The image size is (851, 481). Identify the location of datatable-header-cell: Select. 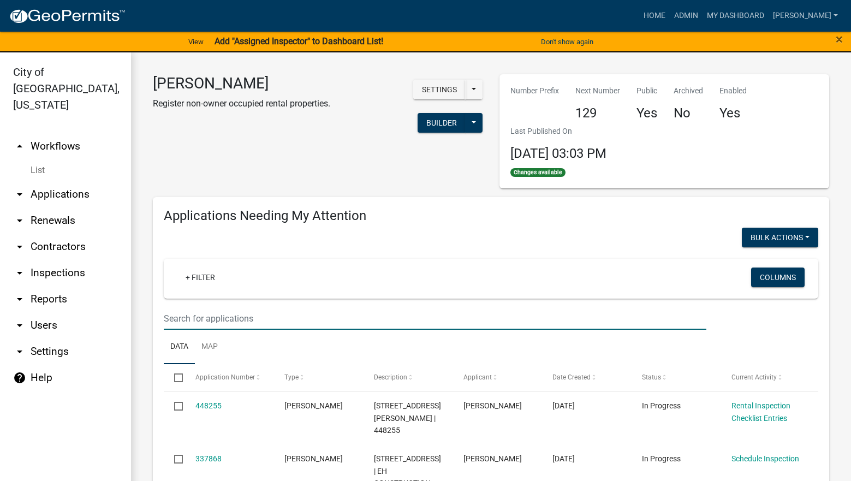
(174, 377).